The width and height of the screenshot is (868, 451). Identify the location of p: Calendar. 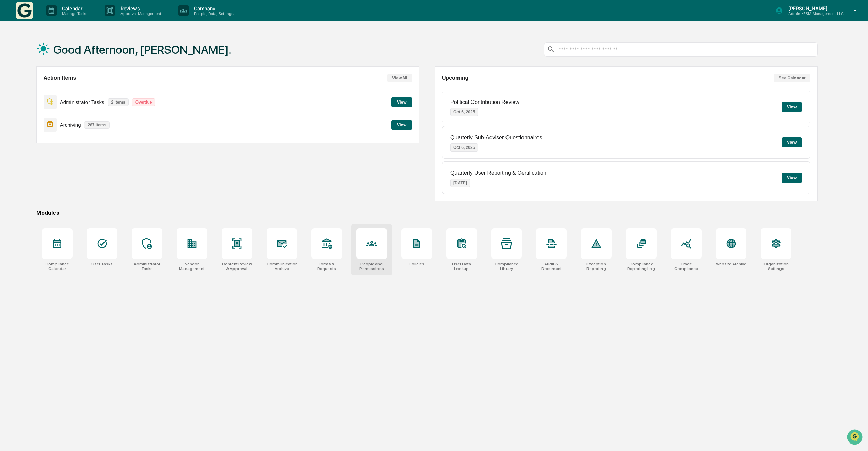
(73, 9).